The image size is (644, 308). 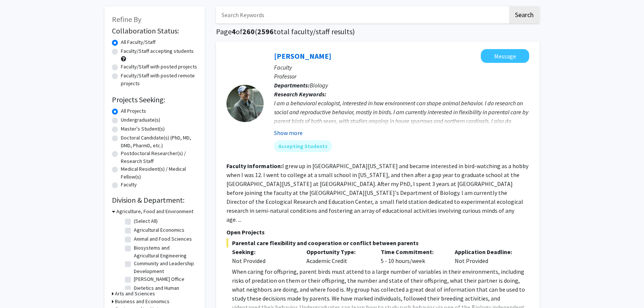 What do you see at coordinates (126, 19) in the screenshot?
I see `span: Refine By` at bounding box center [126, 19].